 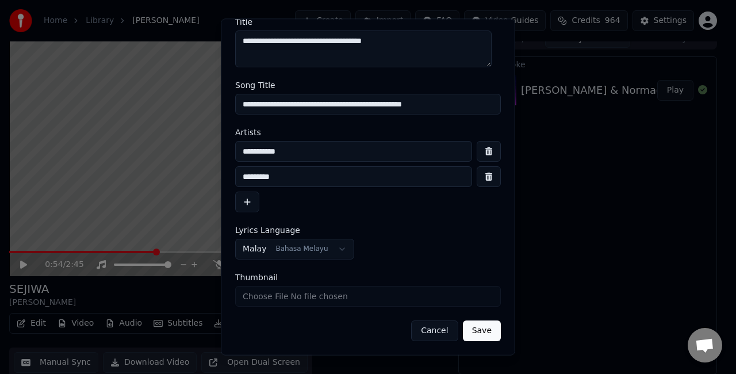 What do you see at coordinates (482, 331) in the screenshot?
I see `button: Save` at bounding box center [482, 331].